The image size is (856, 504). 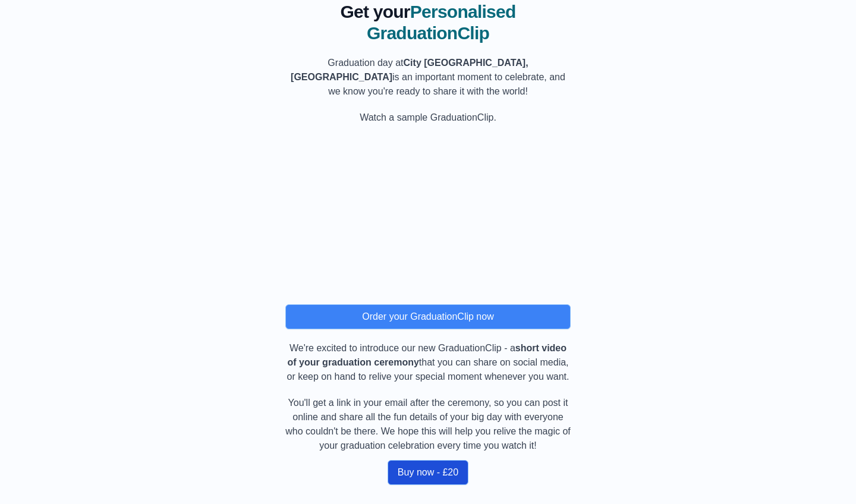 What do you see at coordinates (374, 11) in the screenshot?
I see `span: Get your` at bounding box center [374, 11].